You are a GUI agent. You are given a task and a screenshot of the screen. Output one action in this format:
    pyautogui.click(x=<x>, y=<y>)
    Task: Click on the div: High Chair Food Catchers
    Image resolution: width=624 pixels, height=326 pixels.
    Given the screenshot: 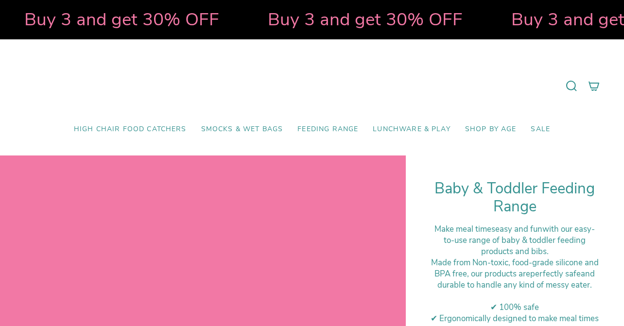 What is the action you would take?
    pyautogui.click(x=130, y=129)
    